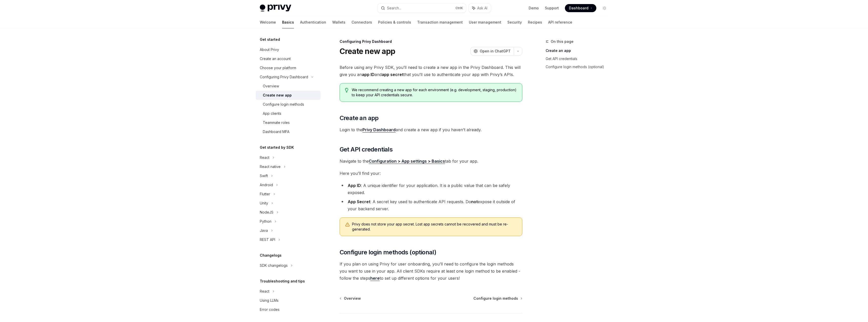 The image size is (868, 322). What do you see at coordinates (271, 255) in the screenshot?
I see `h5: Changelogs` at bounding box center [271, 255].